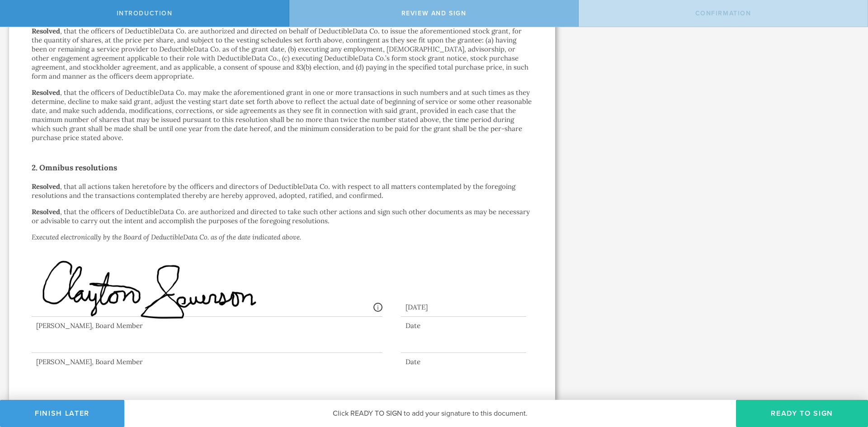 The width and height of the screenshot is (868, 427). I want to click on p: , that the officers of DeductibleData Co. may make the aforementioned grant in one or more transa..., so click(282, 116).